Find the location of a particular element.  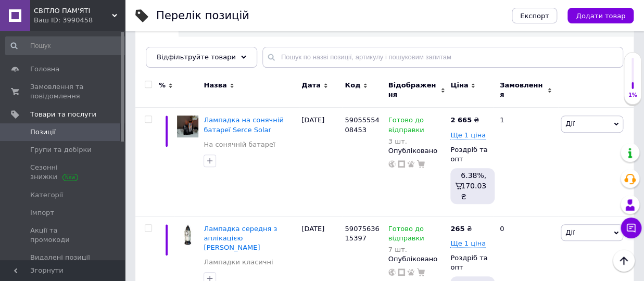

span: Групи та добірки is located at coordinates (61, 150).